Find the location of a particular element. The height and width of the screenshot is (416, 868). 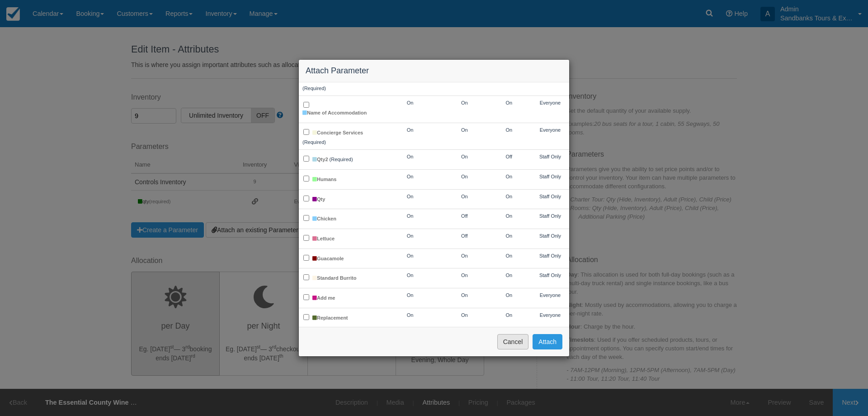

label: Chicken is located at coordinates (324, 219).